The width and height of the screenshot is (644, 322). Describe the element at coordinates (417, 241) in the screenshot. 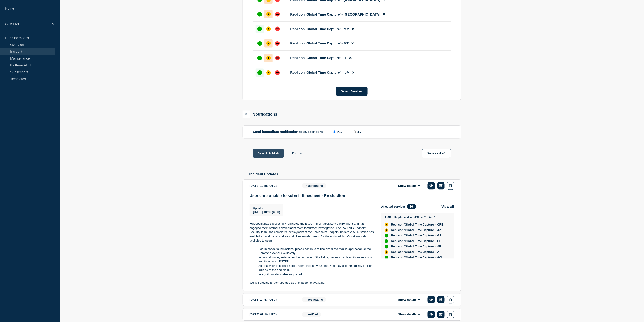

I see `span: Replicon 'Global Time Capture' - DE` at that location.